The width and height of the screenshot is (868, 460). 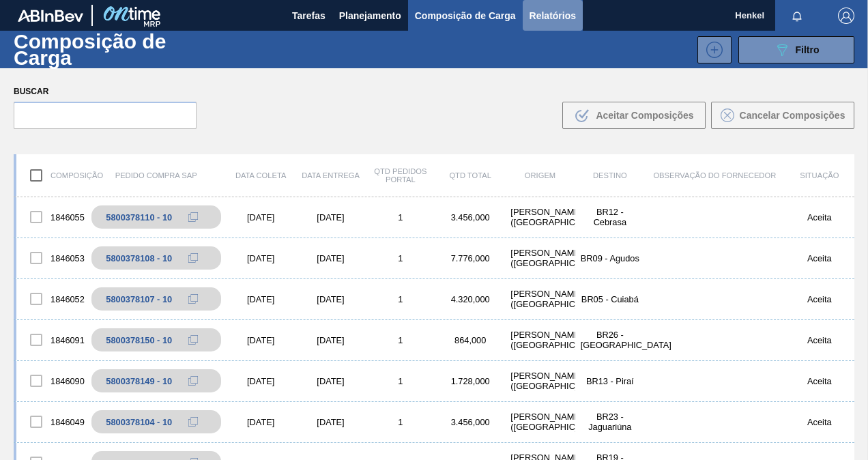 I want to click on label: Buscar, so click(x=105, y=92).